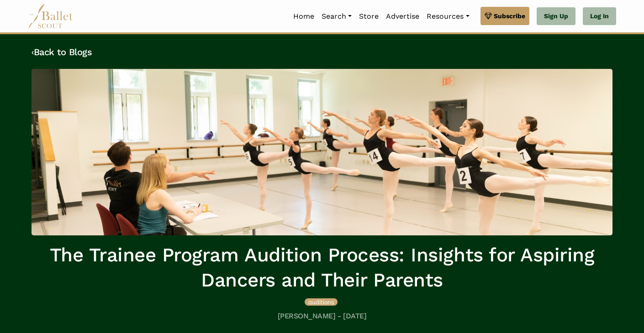 This screenshot has width=644, height=333. I want to click on a: Sign Up, so click(556, 16).